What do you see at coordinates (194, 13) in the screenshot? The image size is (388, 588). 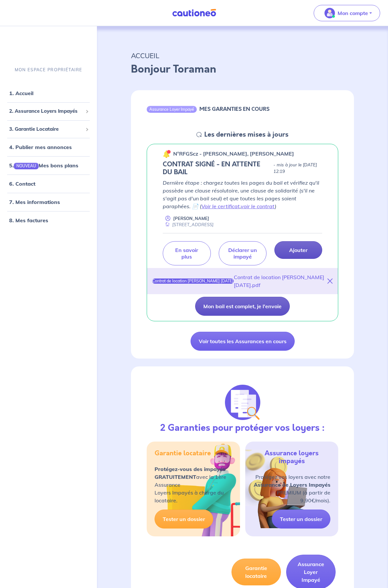 I see `img: Cautioneo` at bounding box center [194, 13].